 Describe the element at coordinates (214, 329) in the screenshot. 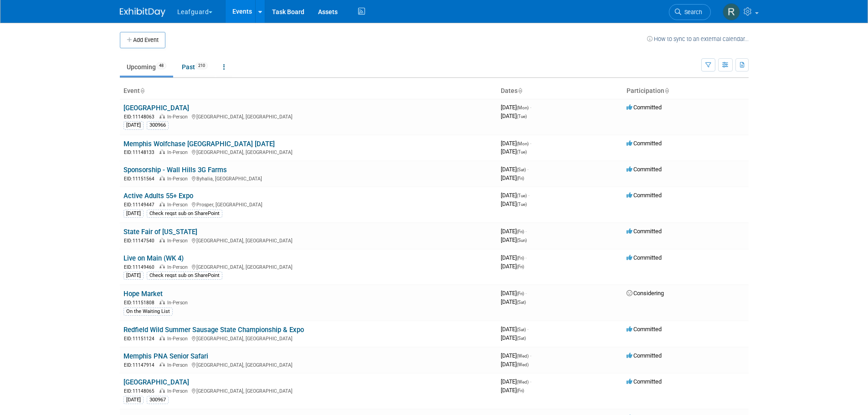

I see `a: Redfield Wild Summer Sausage State Championship & Expo` at that location.